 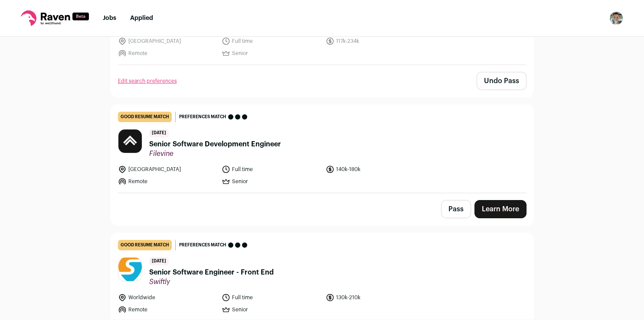 I want to click on img: 703f6bb8dfe16b2839996f4fd033a102bdeced685039d381f2cb45423e4d2dc8.jpg, so click(x=130, y=142).